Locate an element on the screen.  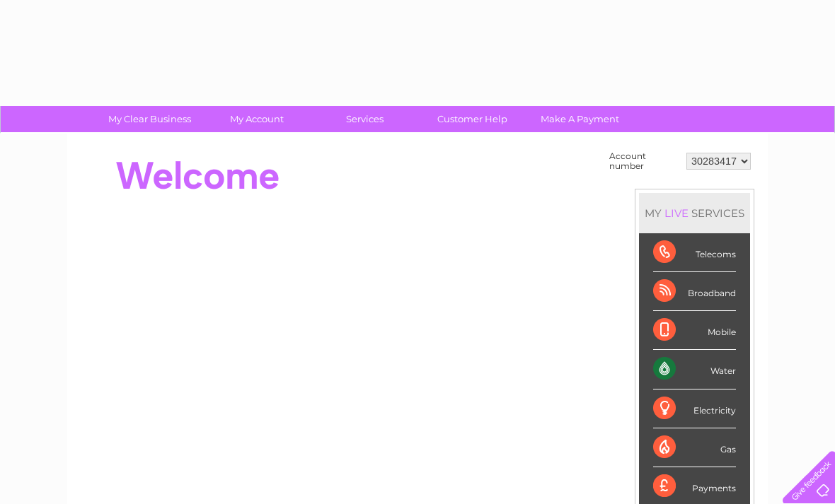
a: Services is located at coordinates (365, 119).